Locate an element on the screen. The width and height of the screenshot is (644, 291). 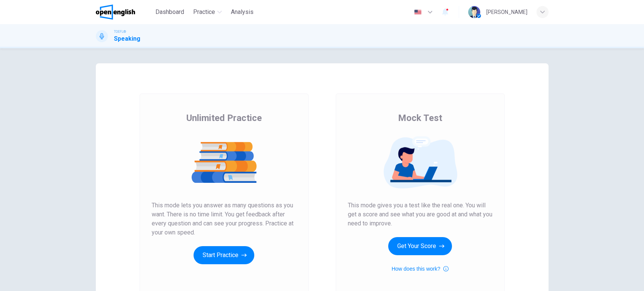
span: Analysis is located at coordinates (242, 12).